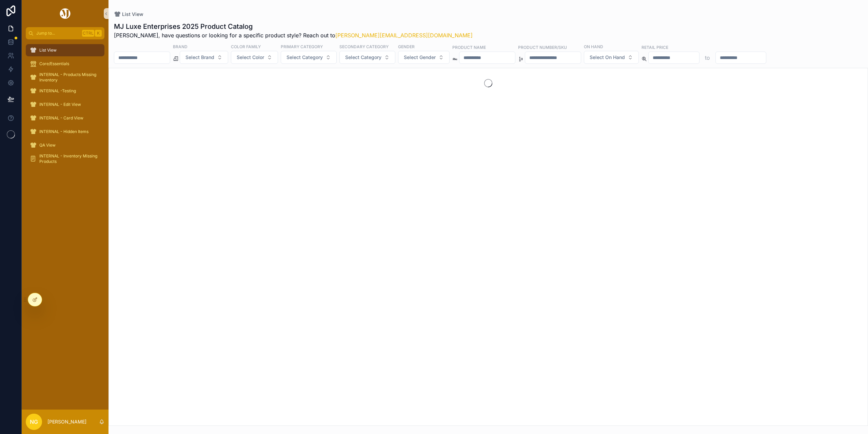 Image resolution: width=868 pixels, height=434 pixels. Describe the element at coordinates (69, 78) in the screenshot. I see `span: INTERNAL - Products Missing Inventory` at that location.